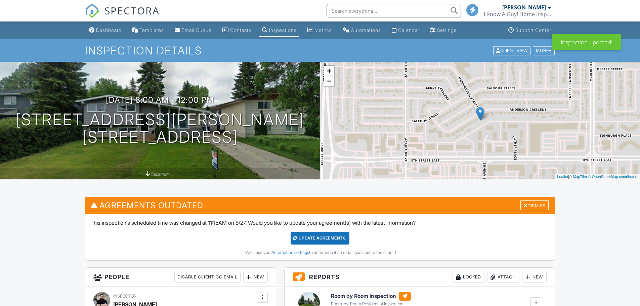  What do you see at coordinates (329, 81) in the screenshot?
I see `a: Zoom out` at bounding box center [329, 81].